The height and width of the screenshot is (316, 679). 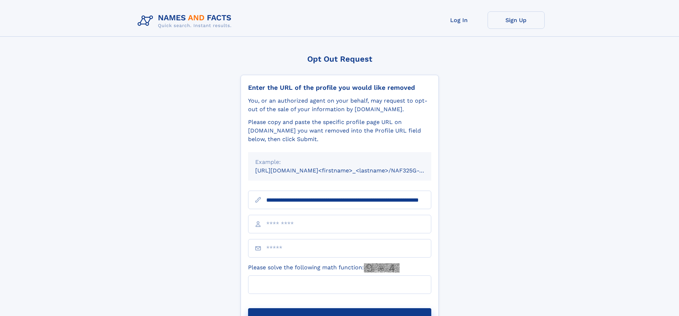 I want to click on div: You, or an authorized agent on your behalf, may request to opt-out of the sale of your informatio..., so click(x=339, y=105).